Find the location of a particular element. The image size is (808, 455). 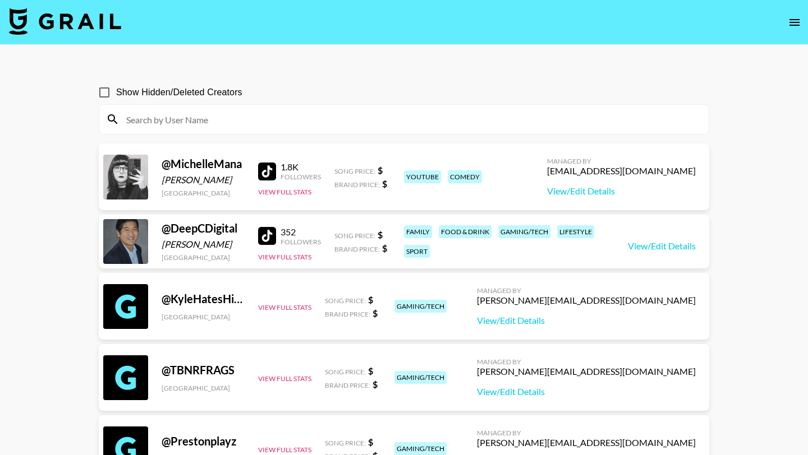

div: @ Prestonplayz is located at coordinates (203, 441).